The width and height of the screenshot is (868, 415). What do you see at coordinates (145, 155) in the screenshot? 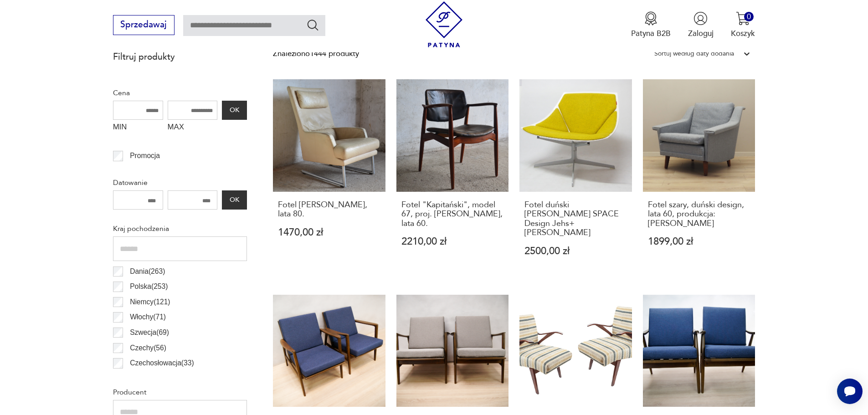
I see `p: Promocja` at bounding box center [145, 155].